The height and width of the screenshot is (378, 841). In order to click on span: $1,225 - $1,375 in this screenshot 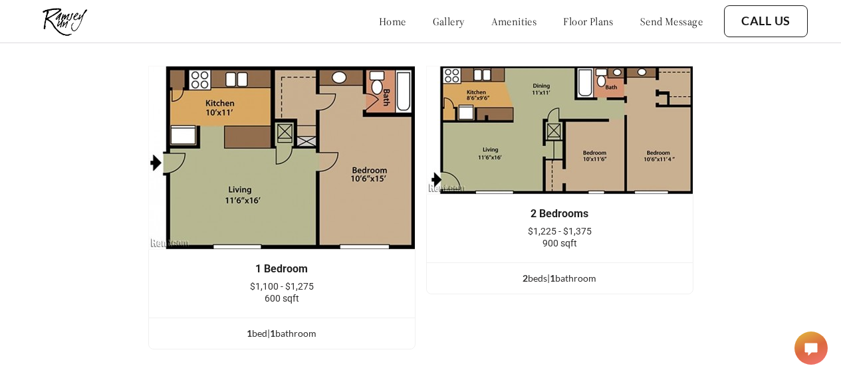, I will do `click(560, 231)`.